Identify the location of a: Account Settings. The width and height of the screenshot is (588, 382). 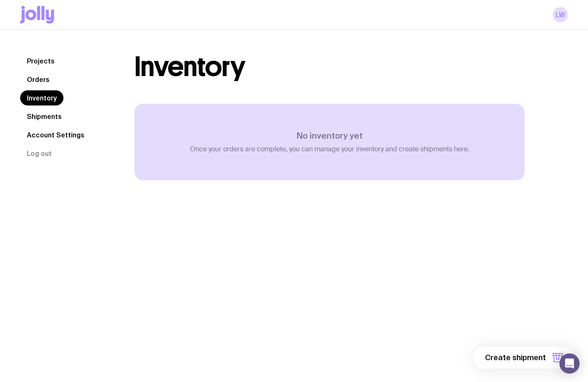
(55, 135).